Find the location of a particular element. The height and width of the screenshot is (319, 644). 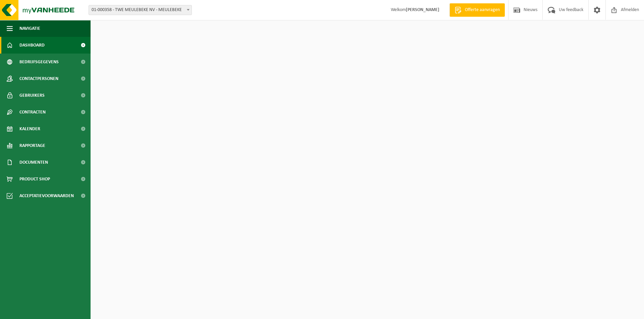

span: Dashboard is located at coordinates (32, 45).